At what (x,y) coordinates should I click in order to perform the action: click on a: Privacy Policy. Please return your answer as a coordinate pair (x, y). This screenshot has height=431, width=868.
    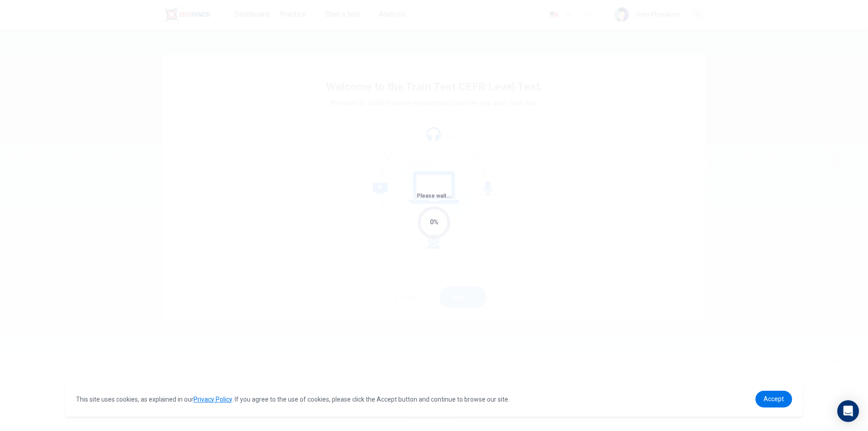
    Looking at the image, I should click on (212, 400).